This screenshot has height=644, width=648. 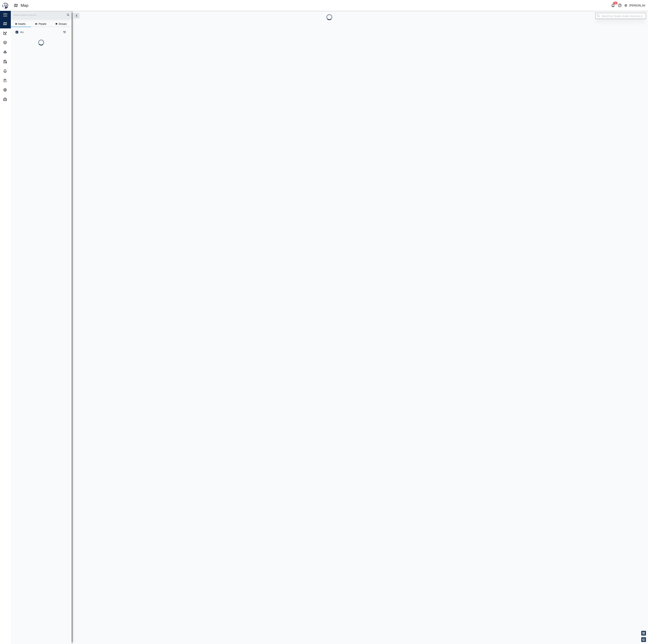 What do you see at coordinates (14, 71) in the screenshot?
I see `div: Alarms` at bounding box center [14, 71].